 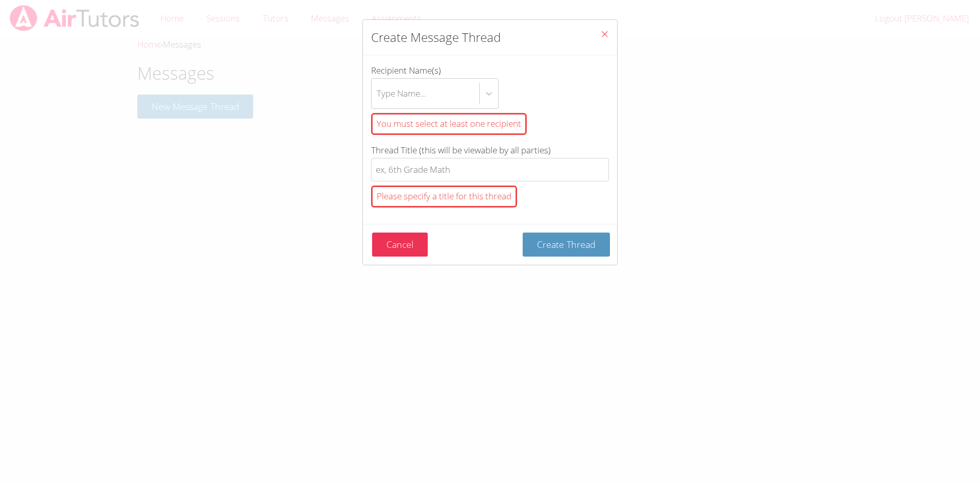 I want to click on button: Create Thread, so click(x=566, y=244).